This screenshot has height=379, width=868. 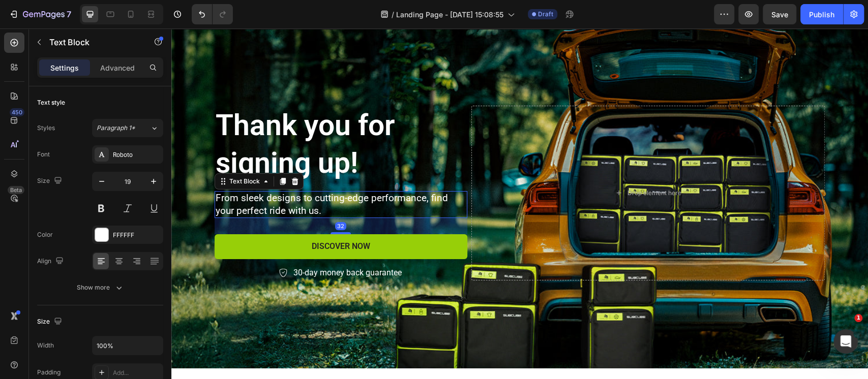 I want to click on div: Roboto, so click(x=137, y=155).